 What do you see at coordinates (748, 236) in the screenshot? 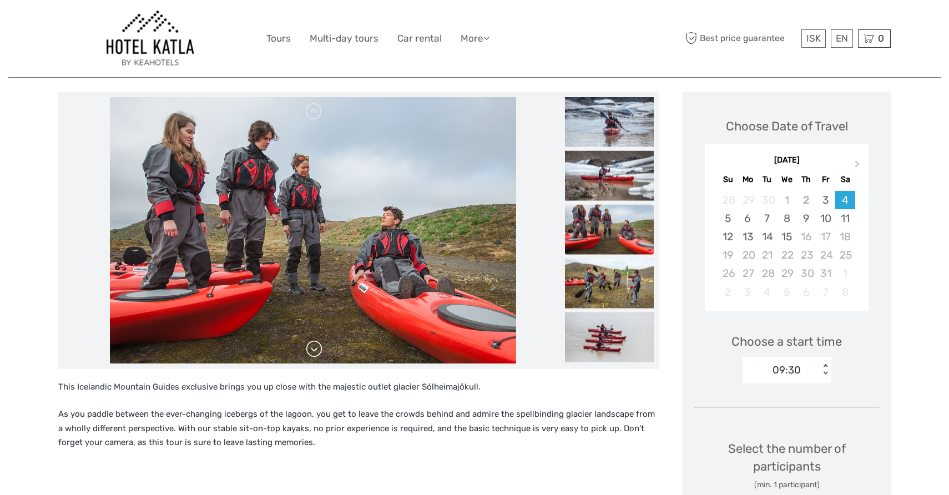
I see `div: Choose Monday, October 13th, 2025` at bounding box center [748, 236].